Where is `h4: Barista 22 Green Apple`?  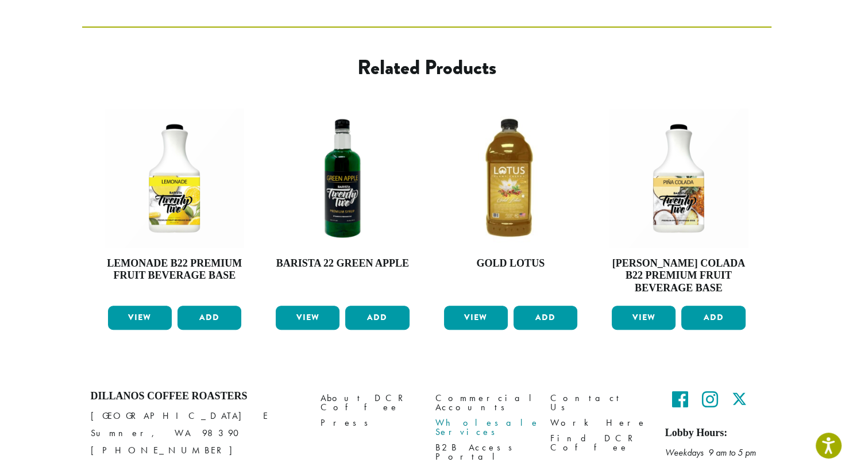
h4: Barista 22 Green Apple is located at coordinates (342, 264).